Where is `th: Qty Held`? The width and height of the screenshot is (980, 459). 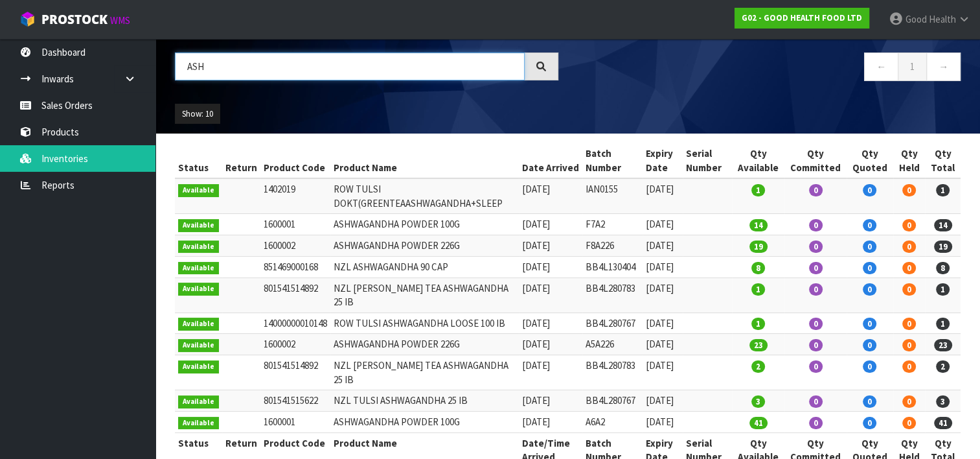
th: Qty Held is located at coordinates (909, 161).